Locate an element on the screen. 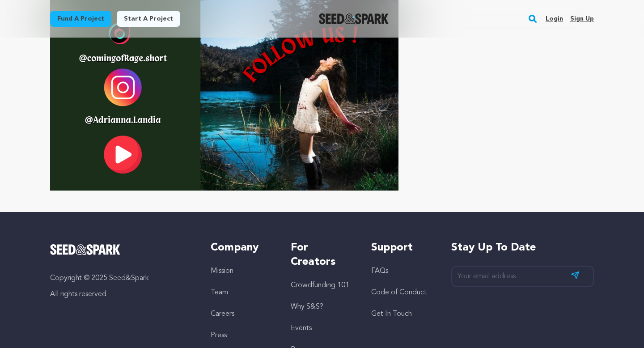 The height and width of the screenshot is (348, 644). a: Team is located at coordinates (219, 293).